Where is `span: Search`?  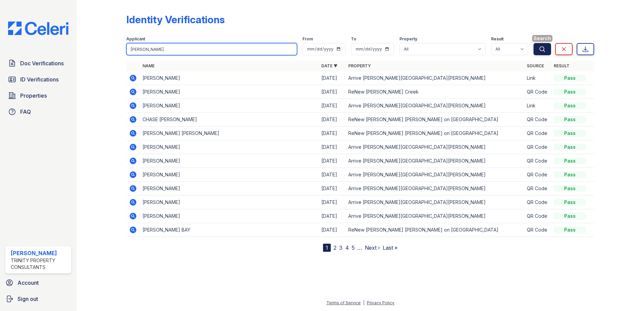
span: Search is located at coordinates (542, 38).